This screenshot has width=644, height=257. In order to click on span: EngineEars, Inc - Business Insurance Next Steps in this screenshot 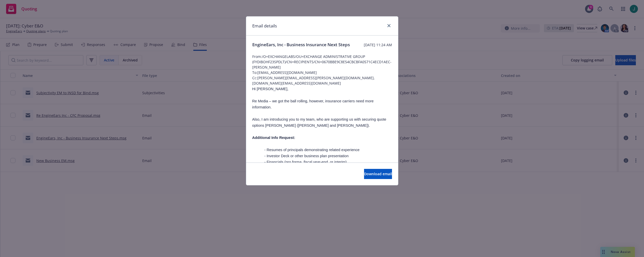, I will do `click(301, 44)`.